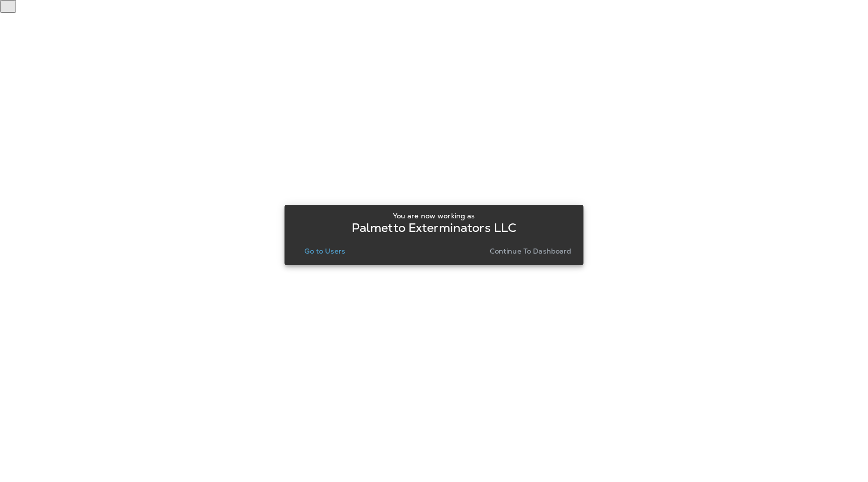 This screenshot has width=868, height=482. I want to click on p: Go to Users, so click(325, 251).